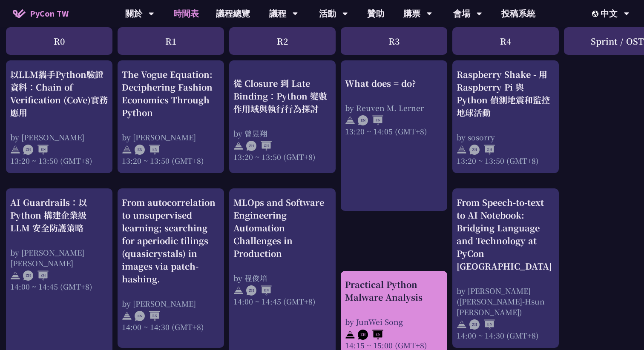 This screenshot has width=644, height=350. Describe the element at coordinates (171, 241) in the screenshot. I see `div: From autocorrelation to unsupervised learning; searching for aperiodic tilings (quasicrystals) in...` at that location.